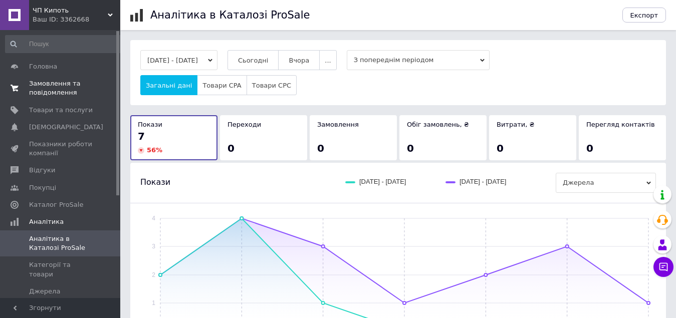 This screenshot has height=318, width=676. Describe the element at coordinates (42, 170) in the screenshot. I see `span: Відгуки` at that location.